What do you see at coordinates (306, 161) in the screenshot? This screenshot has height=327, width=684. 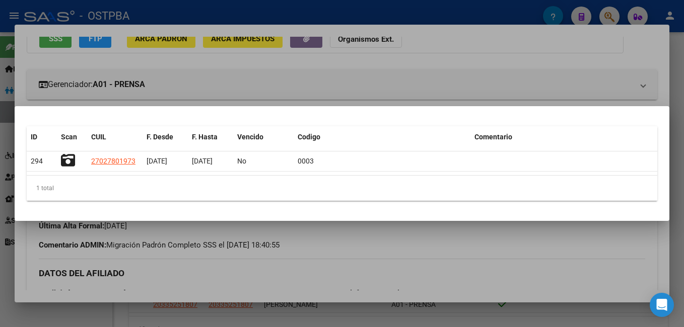 I see `span: 0003` at bounding box center [306, 161].